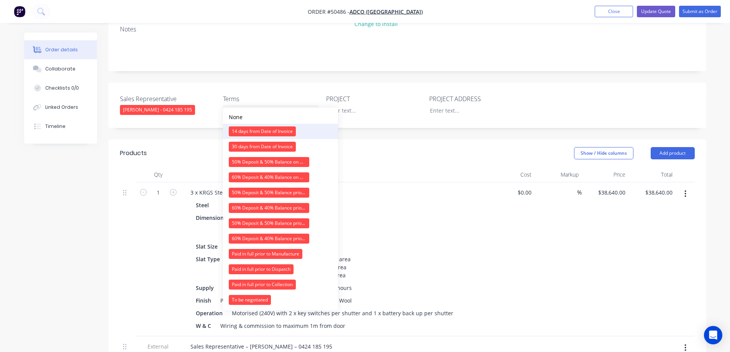  Describe the element at coordinates (700, 11) in the screenshot. I see `button: Submit as Order` at that location.